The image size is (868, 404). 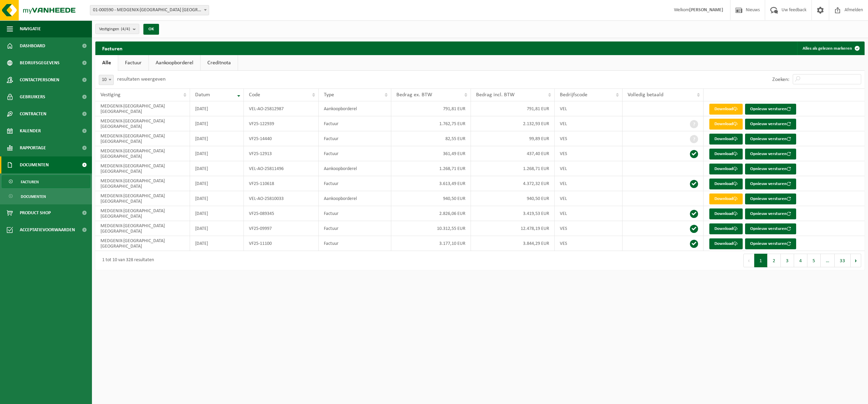 I want to click on td: 361,49 EUR, so click(x=431, y=154).